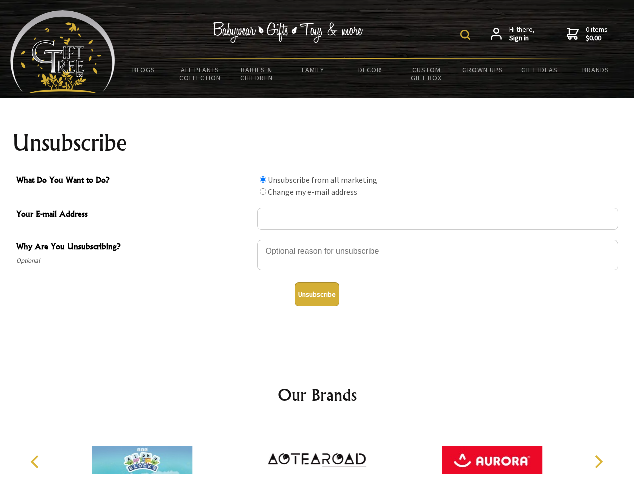 The width and height of the screenshot is (634, 482). I want to click on h2: Our Brands, so click(317, 394).